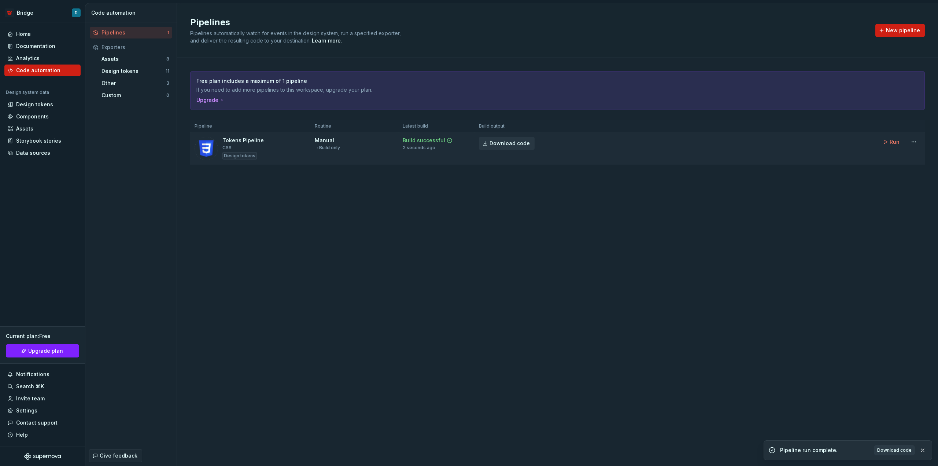 This screenshot has width=938, height=466. What do you see at coordinates (43, 104) in the screenshot?
I see `a: Design tokens` at bounding box center [43, 104].